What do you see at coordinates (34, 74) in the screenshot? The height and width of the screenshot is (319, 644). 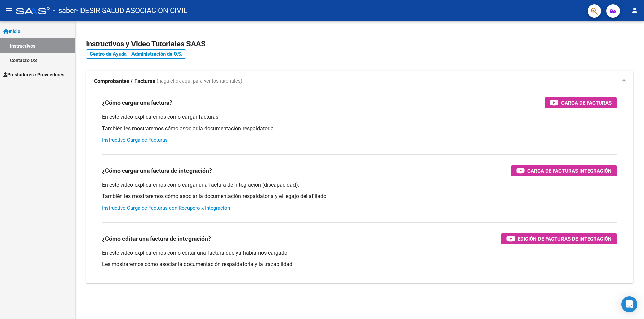 I see `span: Prestadores / Proveedores` at bounding box center [34, 74].